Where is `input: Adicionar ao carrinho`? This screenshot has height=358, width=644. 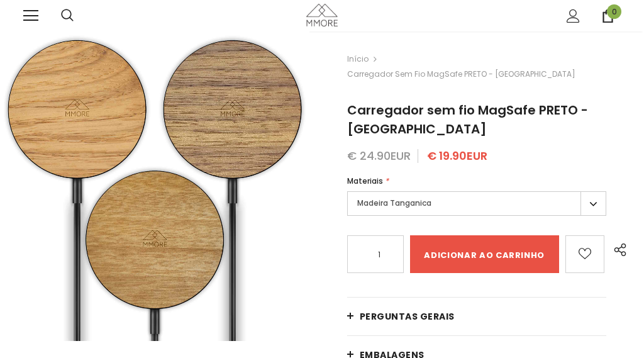 input: Adicionar ao carrinho is located at coordinates (485, 255).